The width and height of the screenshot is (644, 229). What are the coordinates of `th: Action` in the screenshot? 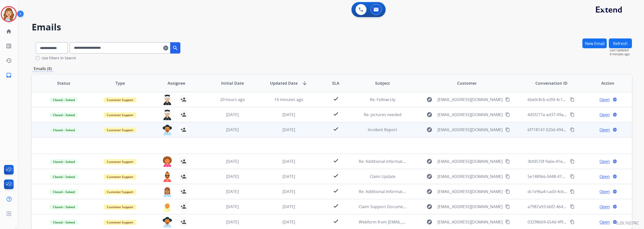 It's located at (604, 83).